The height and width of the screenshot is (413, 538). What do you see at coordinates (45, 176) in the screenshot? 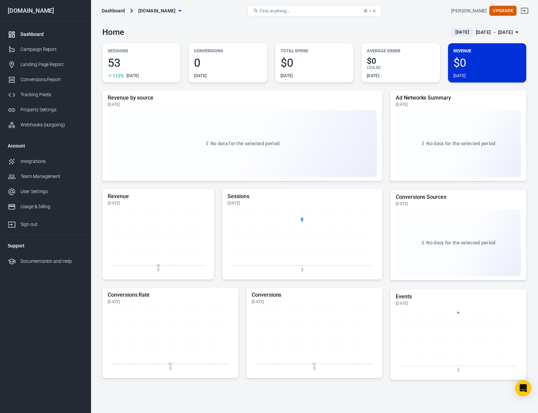
I see `a: Team Management` at bounding box center [45, 176].